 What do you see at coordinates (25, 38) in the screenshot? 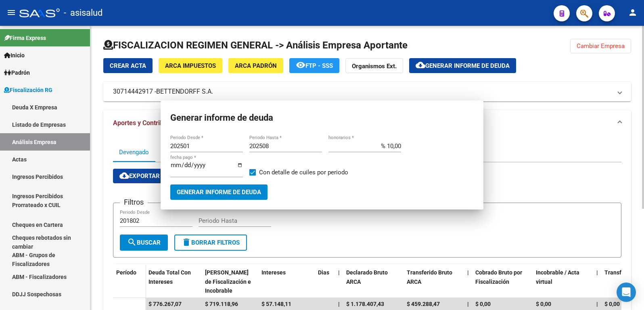
I see `span: Firma Express` at bounding box center [25, 38].